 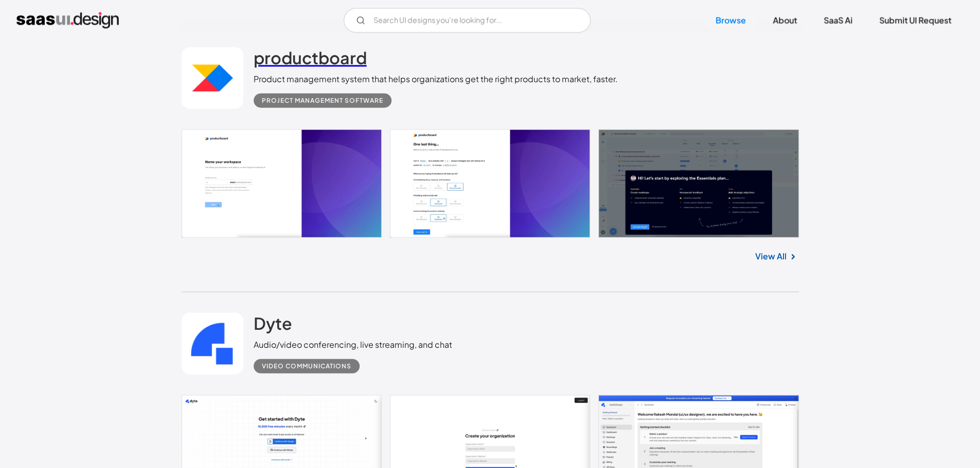 What do you see at coordinates (310, 60) in the screenshot?
I see `a: productboard` at bounding box center [310, 60].